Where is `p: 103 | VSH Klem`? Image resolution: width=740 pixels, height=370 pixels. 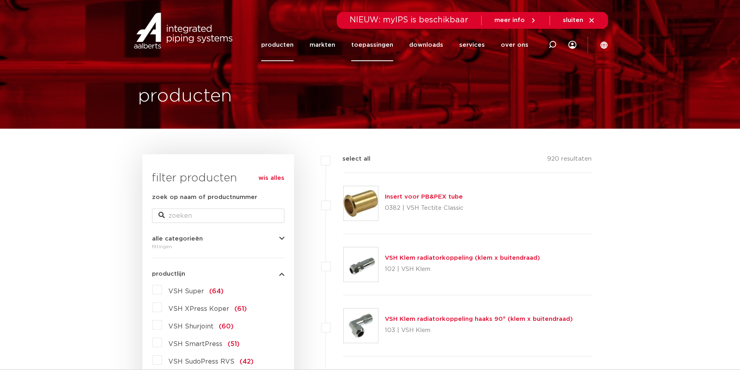 p: 103 | VSH Klem is located at coordinates (479, 331).